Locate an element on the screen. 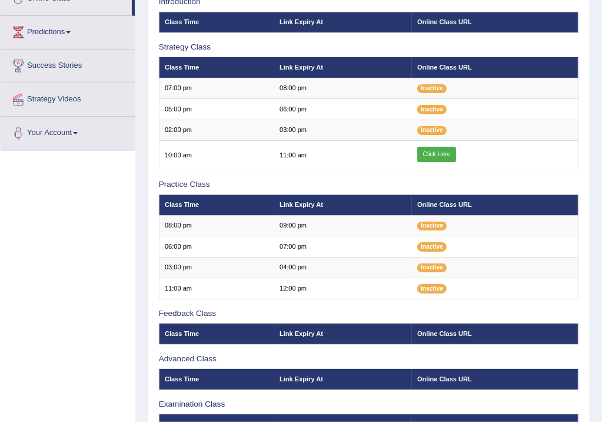 The width and height of the screenshot is (602, 422). td: 09:00 pm is located at coordinates (343, 226).